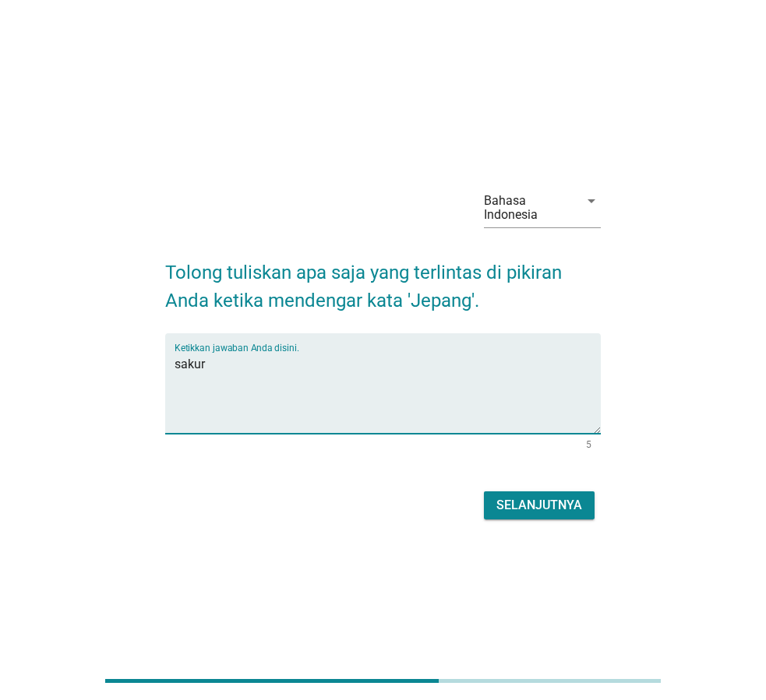 This screenshot has width=766, height=700. I want to click on div: Bahasa Indonesia, so click(526, 208).